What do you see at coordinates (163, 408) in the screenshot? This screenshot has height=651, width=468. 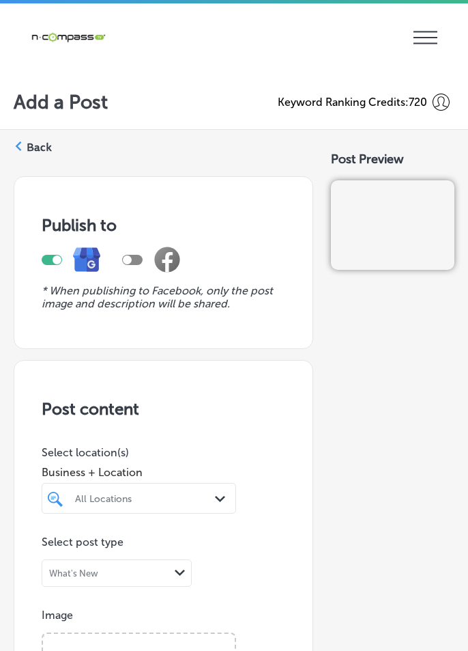 I see `h3: Post content` at bounding box center [163, 408].